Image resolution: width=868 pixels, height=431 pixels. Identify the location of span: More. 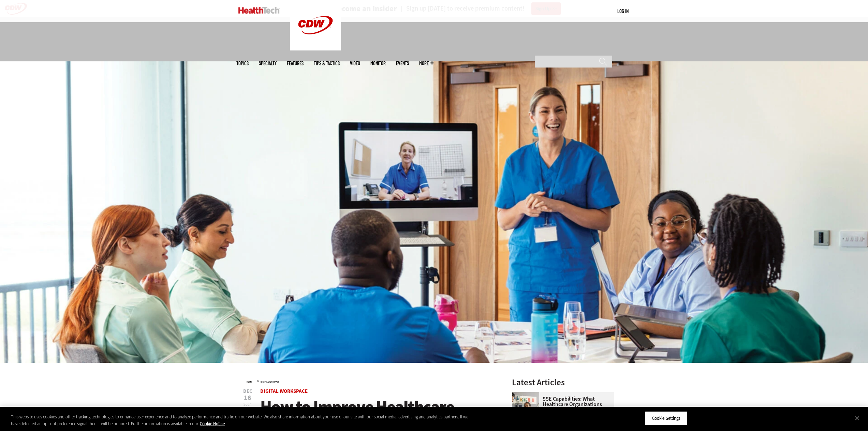
(426, 63).